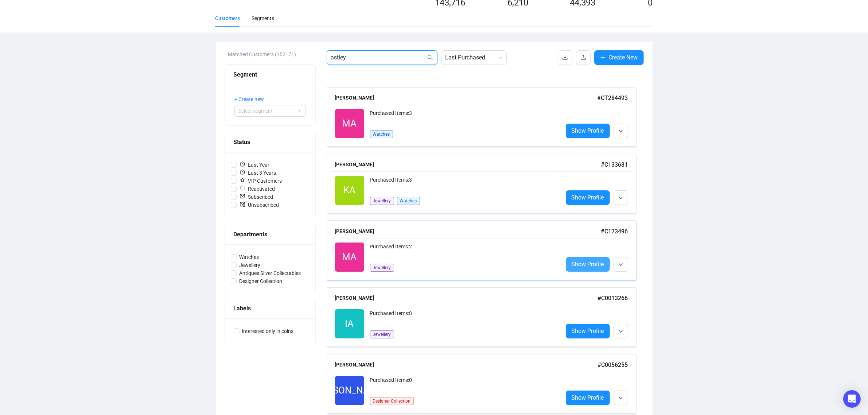 The image size is (868, 415). What do you see at coordinates (270, 142) in the screenshot?
I see `div: Status` at bounding box center [270, 142].